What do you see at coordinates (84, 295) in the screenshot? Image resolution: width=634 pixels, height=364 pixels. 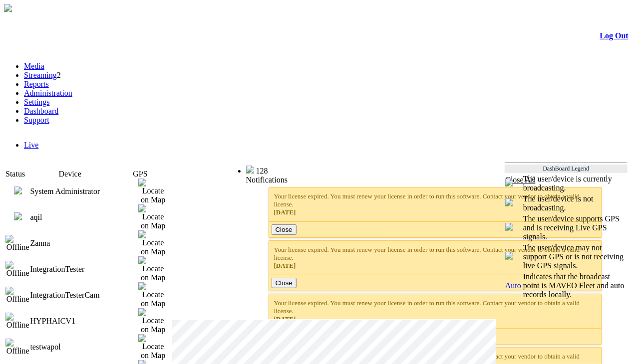 I see `td: IntegrationTesterCam` at bounding box center [84, 295].